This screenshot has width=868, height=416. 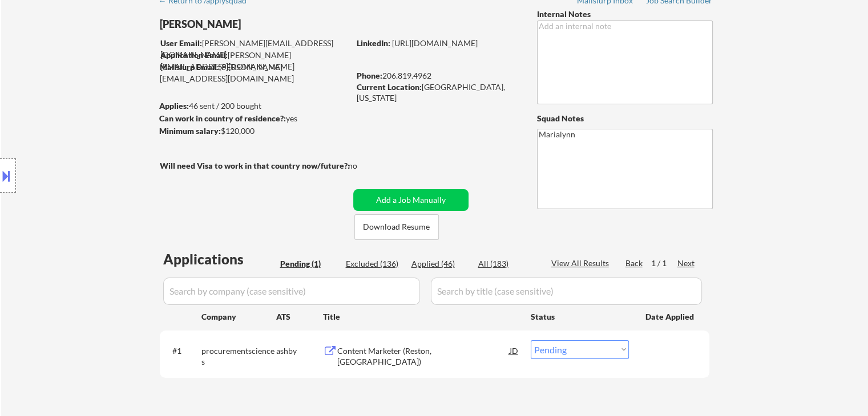 I want to click on strong: Can work in country of residence?:, so click(x=223, y=118).